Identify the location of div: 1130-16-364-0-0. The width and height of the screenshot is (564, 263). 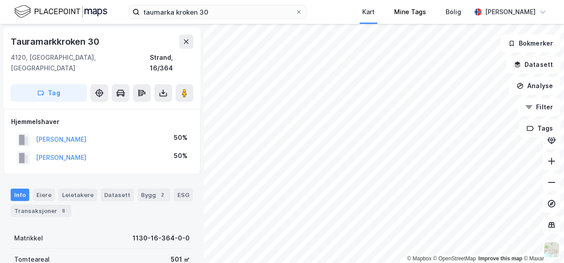
(161, 238).